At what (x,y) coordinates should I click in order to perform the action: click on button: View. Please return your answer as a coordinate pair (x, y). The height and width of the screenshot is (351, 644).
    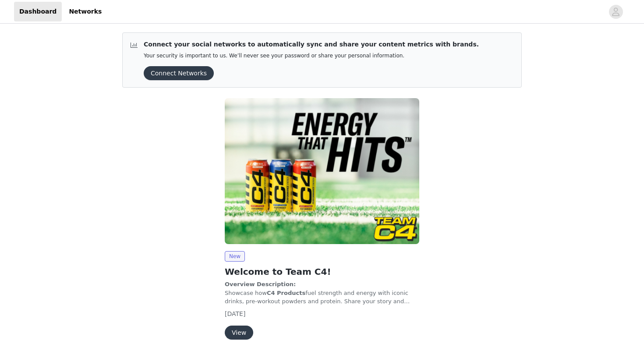
    Looking at the image, I should click on (239, 333).